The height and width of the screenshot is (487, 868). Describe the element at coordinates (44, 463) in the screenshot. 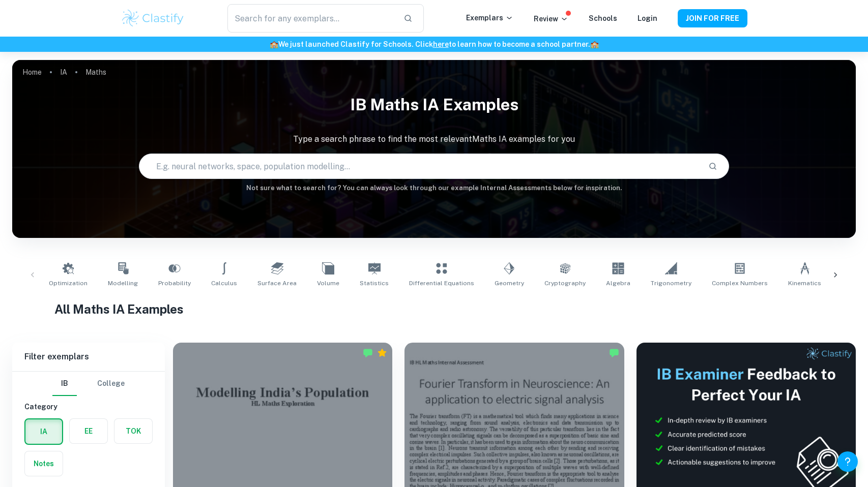

I see `button: Notes` at that location.